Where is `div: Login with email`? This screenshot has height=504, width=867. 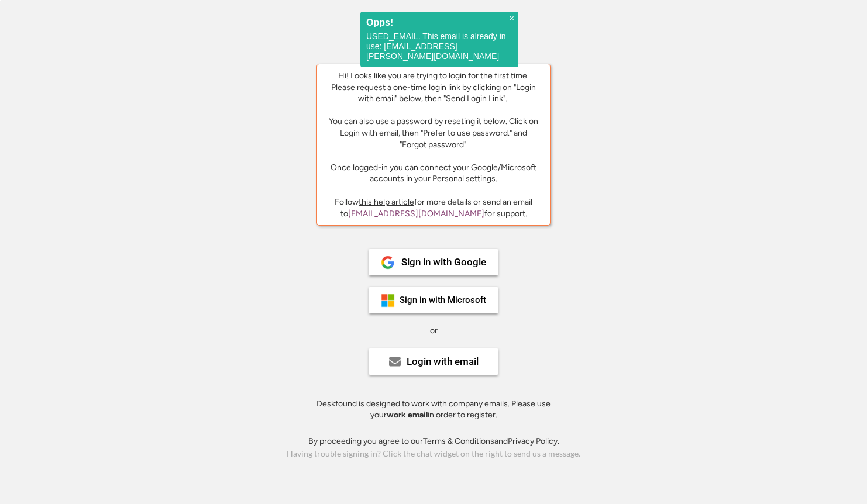 div: Login with email is located at coordinates (442, 361).